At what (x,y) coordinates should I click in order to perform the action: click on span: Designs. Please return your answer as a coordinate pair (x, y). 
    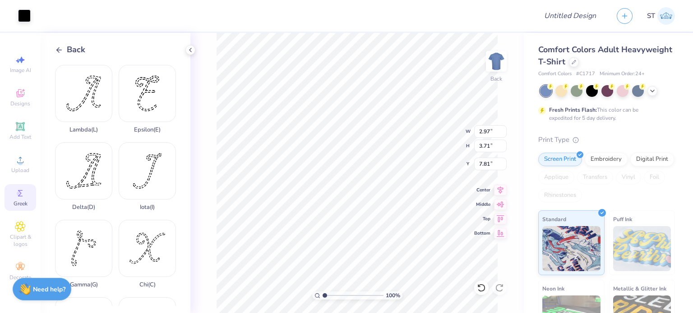
    Looking at the image, I should click on (20, 104).